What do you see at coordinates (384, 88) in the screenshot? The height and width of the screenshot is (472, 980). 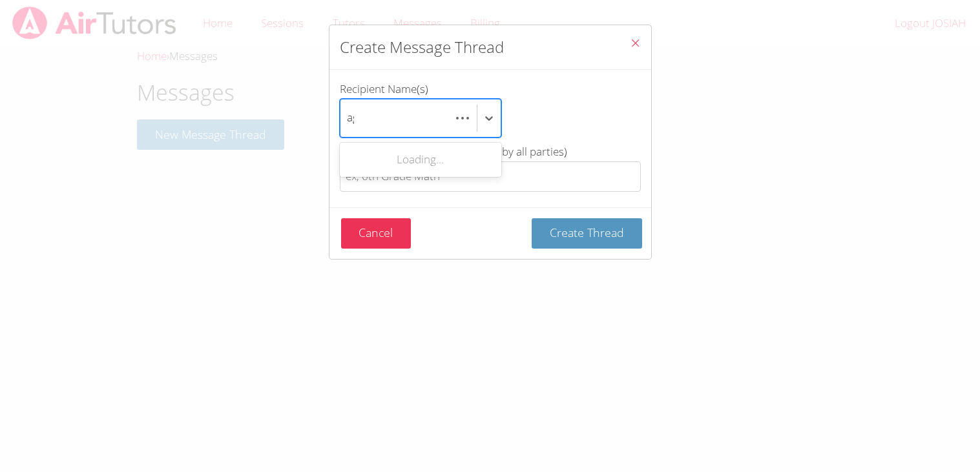 I see `span: Recipient Name(s)` at bounding box center [384, 88].